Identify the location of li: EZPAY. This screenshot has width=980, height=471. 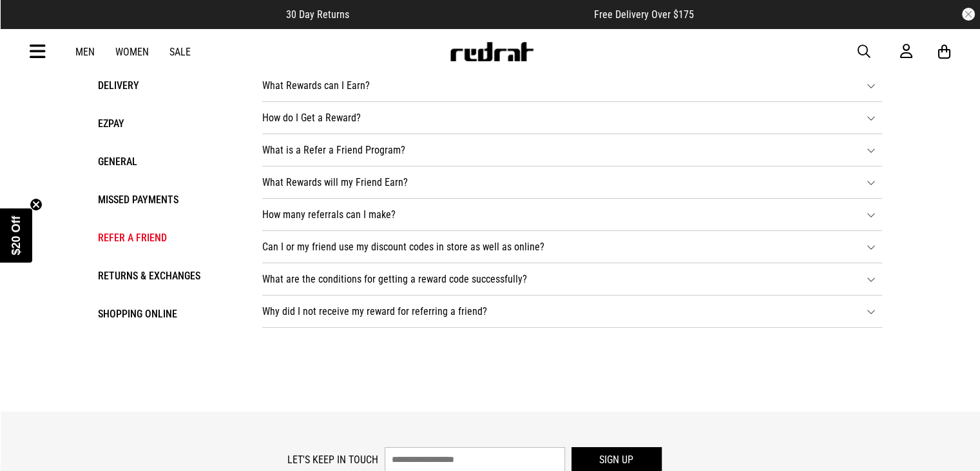
(167, 123).